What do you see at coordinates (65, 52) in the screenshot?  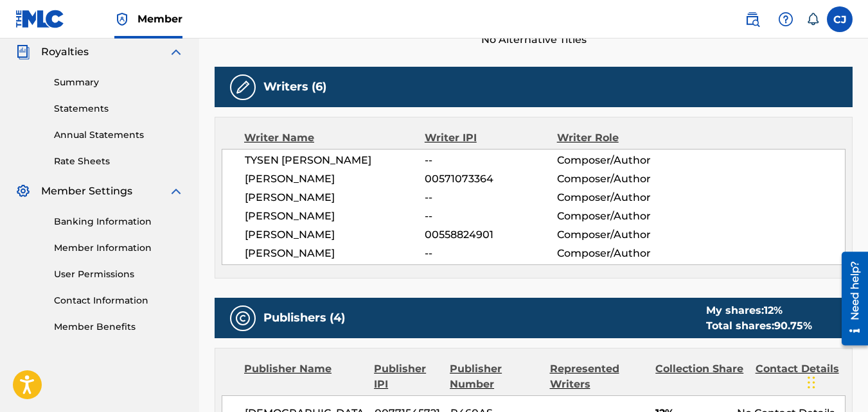 I see `span: Royalties` at bounding box center [65, 52].